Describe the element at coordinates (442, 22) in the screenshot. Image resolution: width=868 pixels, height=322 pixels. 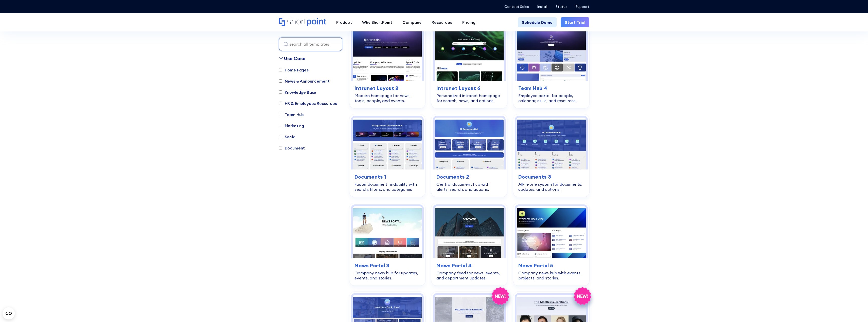
I see `a: Resources` at that location.